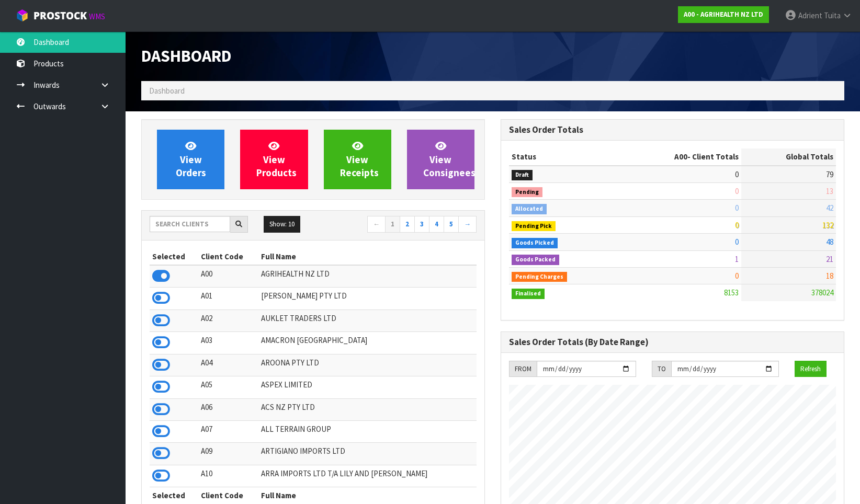  Describe the element at coordinates (229, 321) in the screenshot. I see `td: A02` at that location.